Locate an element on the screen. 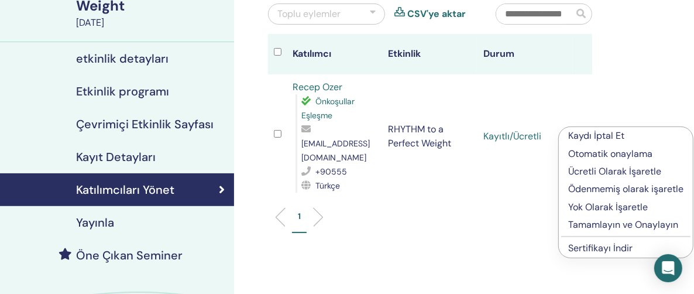  h4: etkinlik detayları is located at coordinates (122, 58).